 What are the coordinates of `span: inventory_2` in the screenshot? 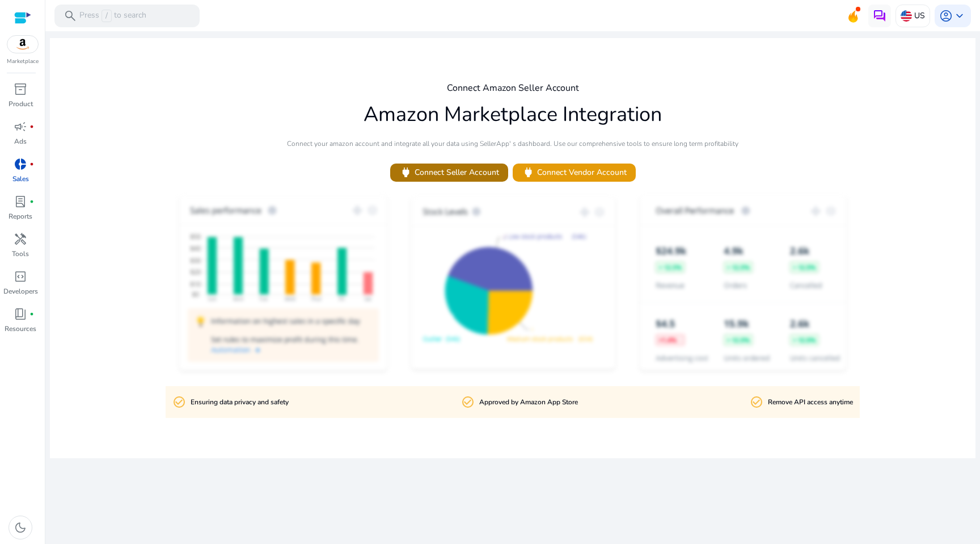 It's located at (21, 89).